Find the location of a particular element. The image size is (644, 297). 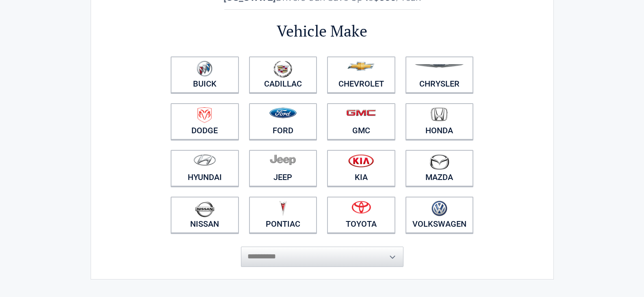

img: ford is located at coordinates (283, 113).